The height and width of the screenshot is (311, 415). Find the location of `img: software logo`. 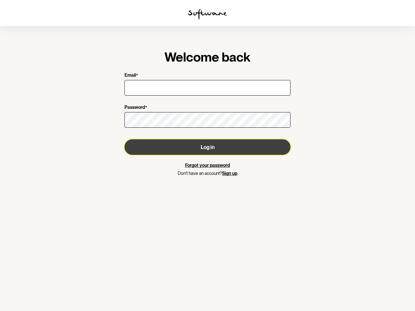

img: software logo is located at coordinates (208, 14).